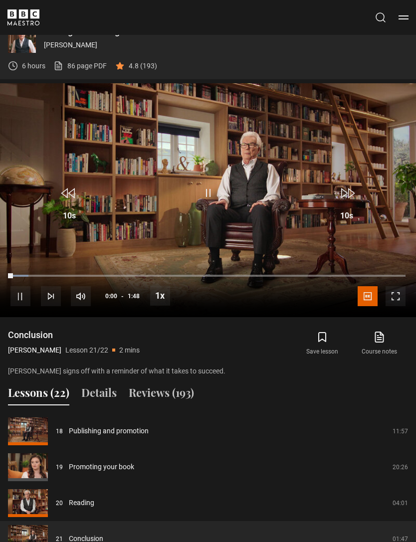 The height and width of the screenshot is (542, 416). What do you see at coordinates (20, 296) in the screenshot?
I see `button: Pause` at bounding box center [20, 296].